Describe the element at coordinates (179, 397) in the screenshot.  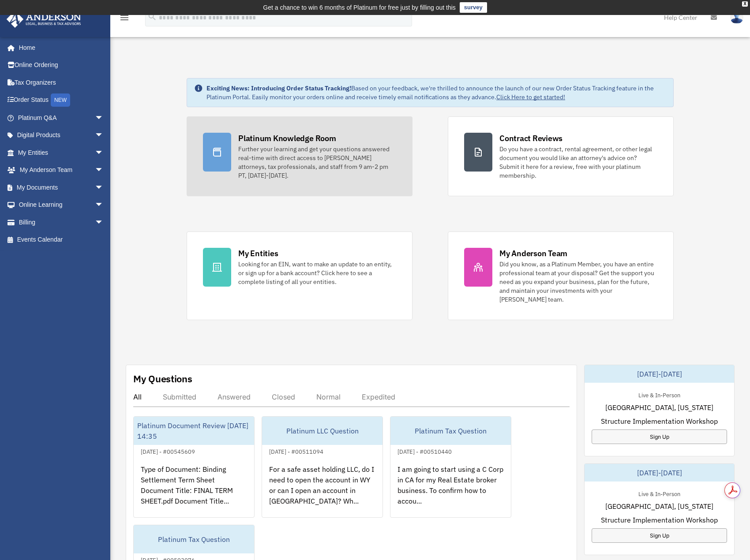
I see `div: Submitted` at that location.